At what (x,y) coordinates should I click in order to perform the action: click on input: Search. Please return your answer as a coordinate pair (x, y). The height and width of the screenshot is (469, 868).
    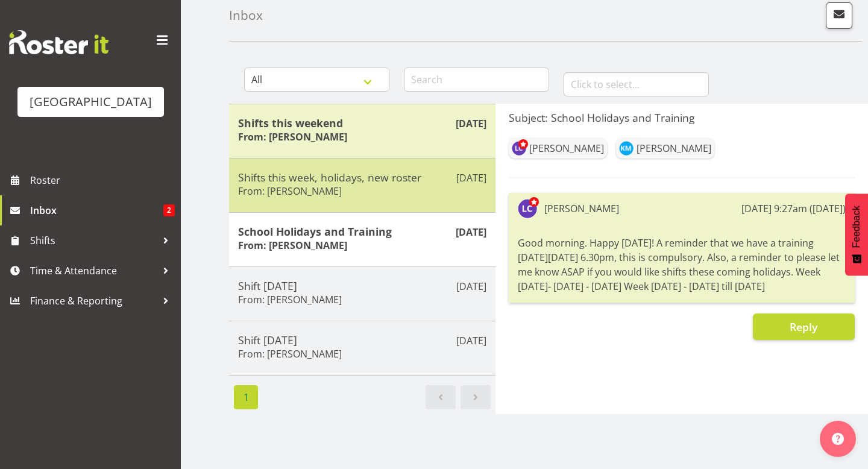
    Looking at the image, I should click on (476, 80).